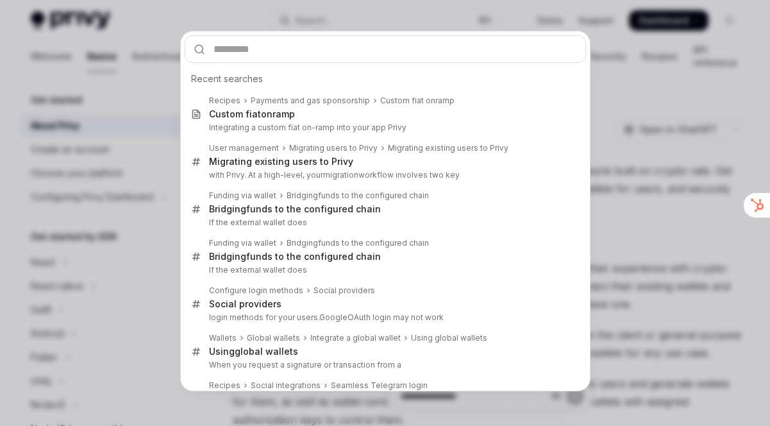 The image size is (770, 426). What do you see at coordinates (222, 338) in the screenshot?
I see `div: Wallets` at bounding box center [222, 338].